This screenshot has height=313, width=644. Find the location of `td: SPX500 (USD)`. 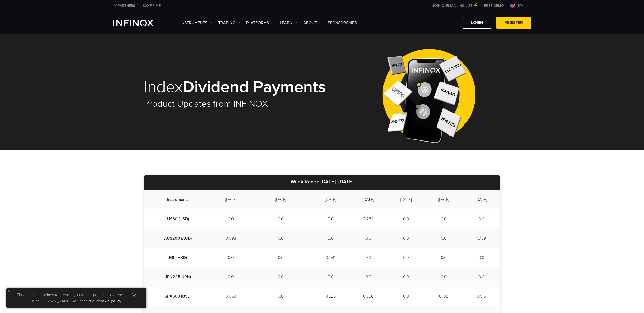

td: SPX500 (USD) is located at coordinates (178, 297).